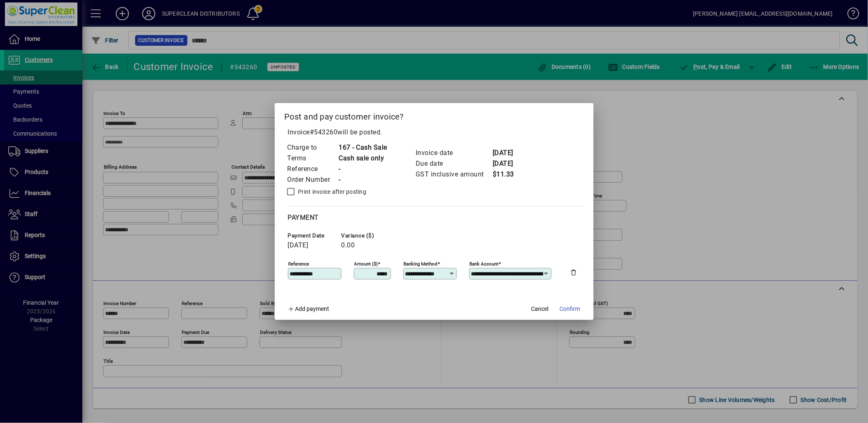 The image size is (868, 423). I want to click on label: Print invoice after posting, so click(332, 192).